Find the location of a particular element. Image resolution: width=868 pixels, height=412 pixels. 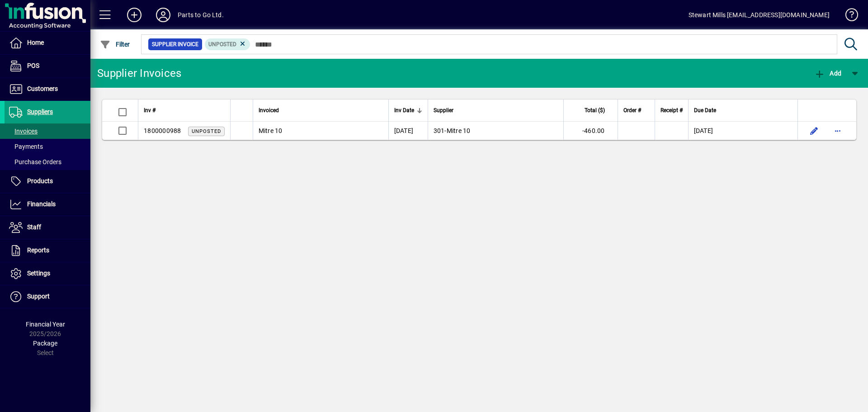

span: Inv Date is located at coordinates (404, 110).